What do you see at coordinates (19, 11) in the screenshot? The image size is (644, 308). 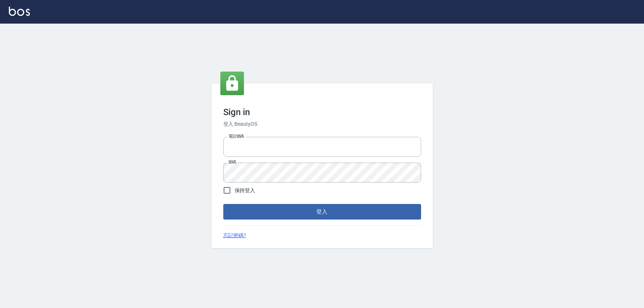 I see `img: Logo` at bounding box center [19, 11].